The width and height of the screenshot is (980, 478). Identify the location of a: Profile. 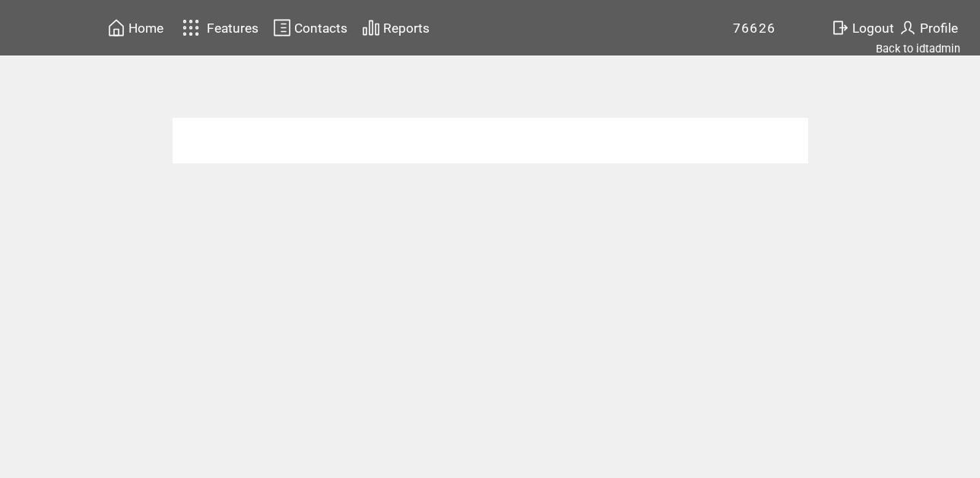
(928, 28).